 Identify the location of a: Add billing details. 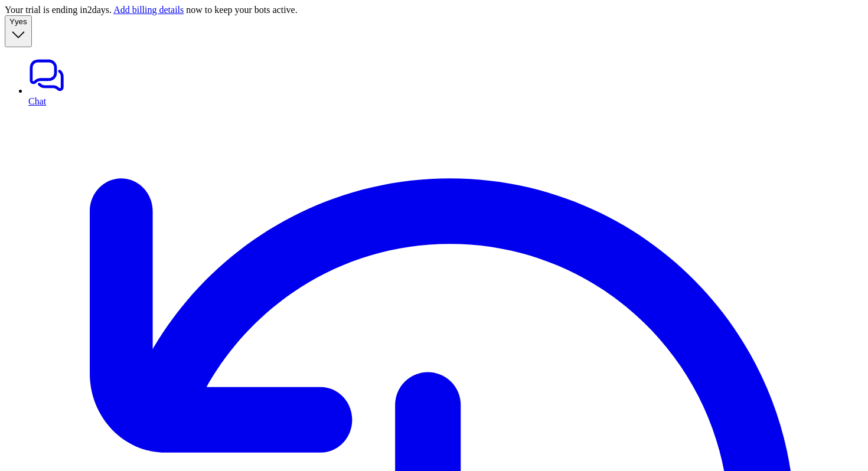
(148, 10).